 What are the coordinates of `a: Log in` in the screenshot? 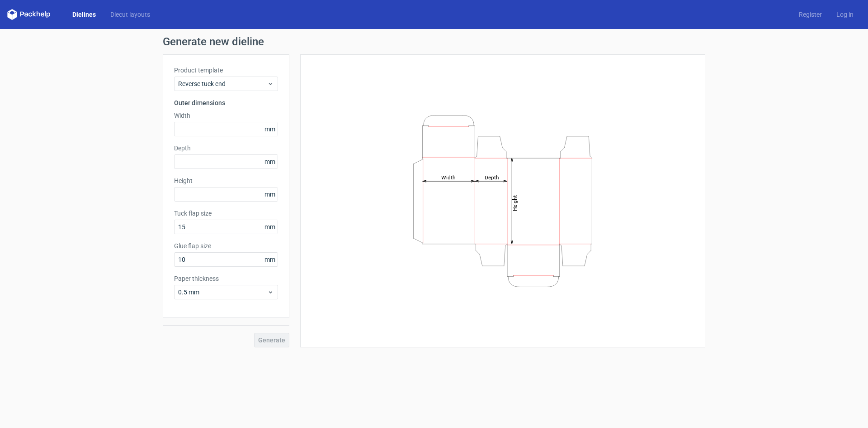 It's located at (846, 14).